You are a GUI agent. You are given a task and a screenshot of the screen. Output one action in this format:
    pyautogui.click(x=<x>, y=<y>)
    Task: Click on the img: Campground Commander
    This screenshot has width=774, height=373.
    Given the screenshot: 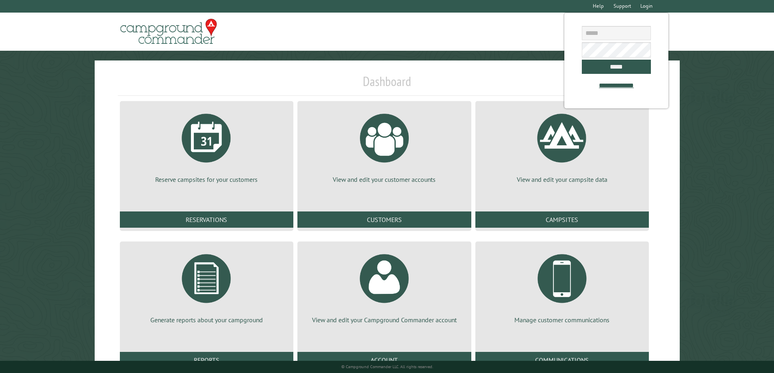 What is the action you would take?
    pyautogui.click(x=169, y=32)
    